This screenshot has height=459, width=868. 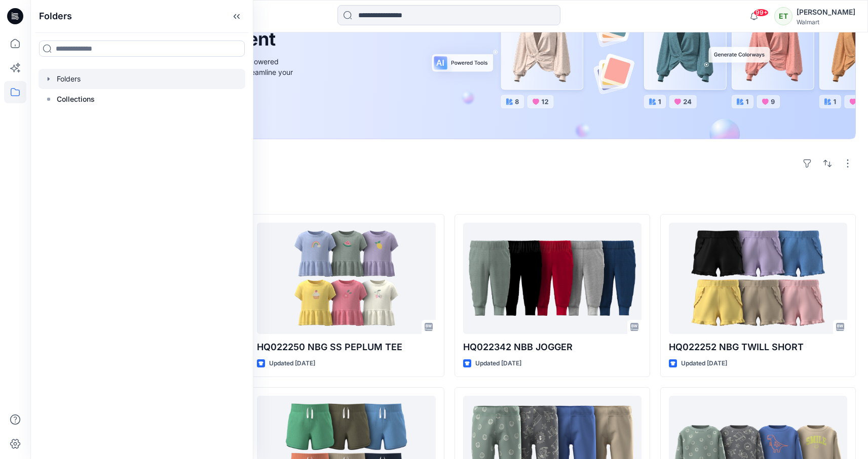 I want to click on a: HQ022252 NBG TWILL SHORT, so click(x=758, y=279).